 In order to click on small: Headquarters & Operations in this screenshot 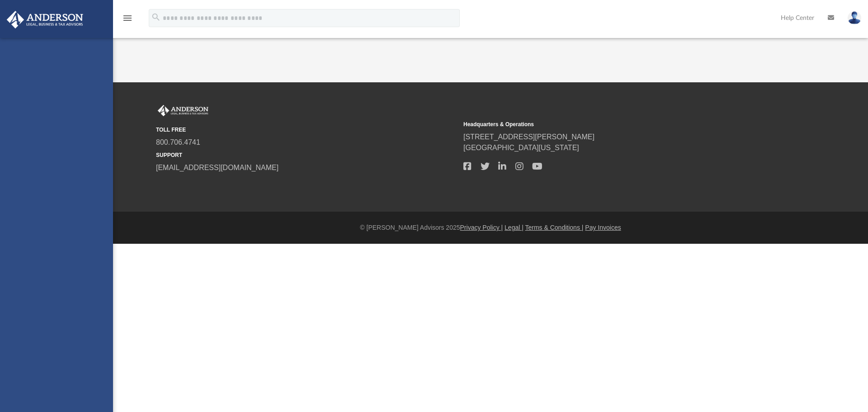, I will do `click(614, 125)`.